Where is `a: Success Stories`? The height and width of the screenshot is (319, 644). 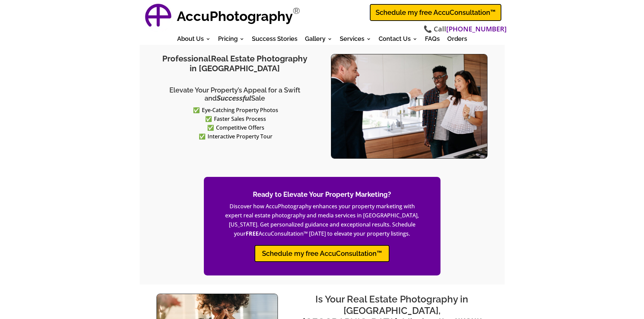
a: Success Stories is located at coordinates (274, 40).